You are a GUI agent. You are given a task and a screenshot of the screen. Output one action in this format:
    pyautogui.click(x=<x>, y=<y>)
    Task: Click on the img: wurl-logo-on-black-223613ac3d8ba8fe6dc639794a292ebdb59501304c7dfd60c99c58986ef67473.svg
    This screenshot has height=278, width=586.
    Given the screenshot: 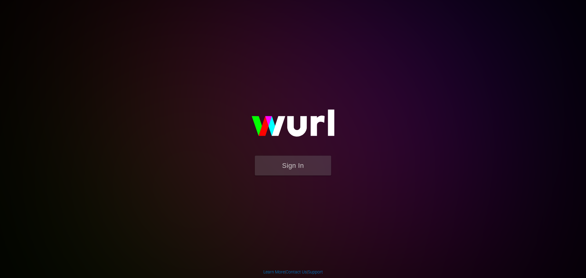 What is the action you would take?
    pyautogui.click(x=293, y=126)
    